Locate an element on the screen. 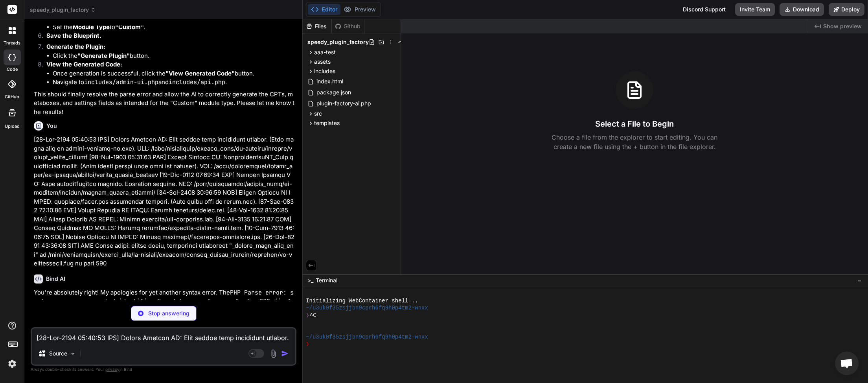 The image size is (868, 383). span: Terminal is located at coordinates (326, 280).